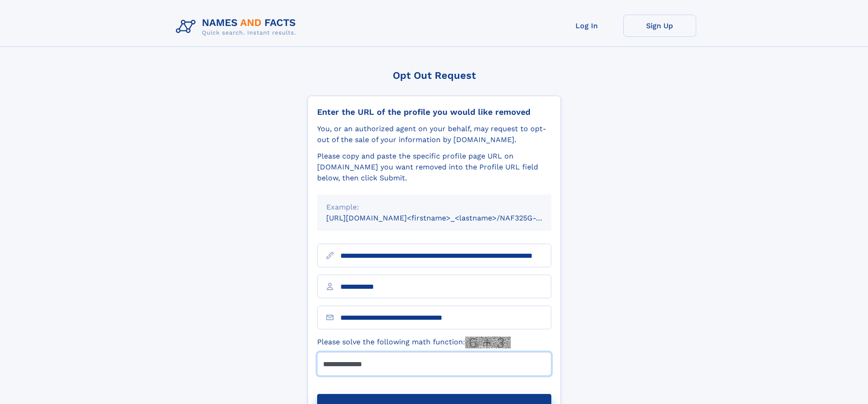 The width and height of the screenshot is (868, 404). I want to click on div: You, or an authorized agent on your behalf, may request to opt-out of the sale of your informatio..., so click(434, 134).